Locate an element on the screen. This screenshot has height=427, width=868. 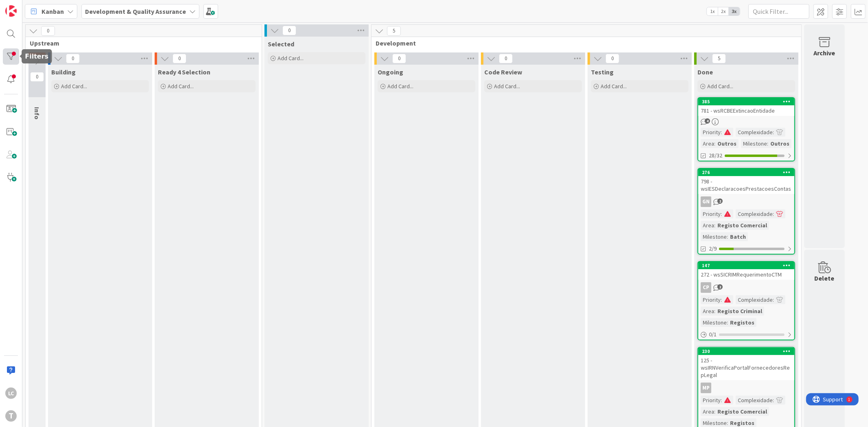
a: 147272 - wsSICRIMRequerimentoCTMCPPriority:Complexidade:Area:Registo CriminalMilestone:Registos0/1 is located at coordinates (746, 301).